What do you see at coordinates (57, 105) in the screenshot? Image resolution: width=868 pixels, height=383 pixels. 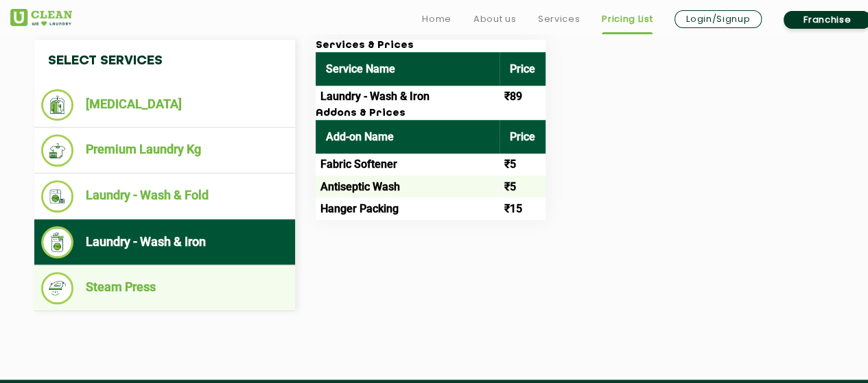 I see `img: Dry Cleaning` at bounding box center [57, 105].